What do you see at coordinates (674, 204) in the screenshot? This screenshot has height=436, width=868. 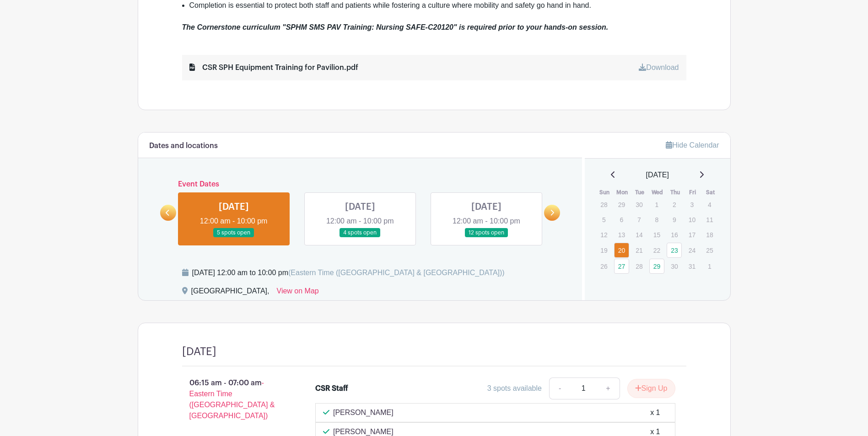 I see `p: 2` at bounding box center [674, 204].